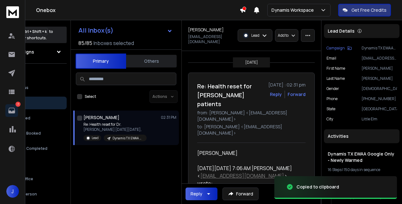 This screenshot has width=402, height=204. Describe the element at coordinates (196, 193) in the screenshot. I see `div: Reply` at that location.